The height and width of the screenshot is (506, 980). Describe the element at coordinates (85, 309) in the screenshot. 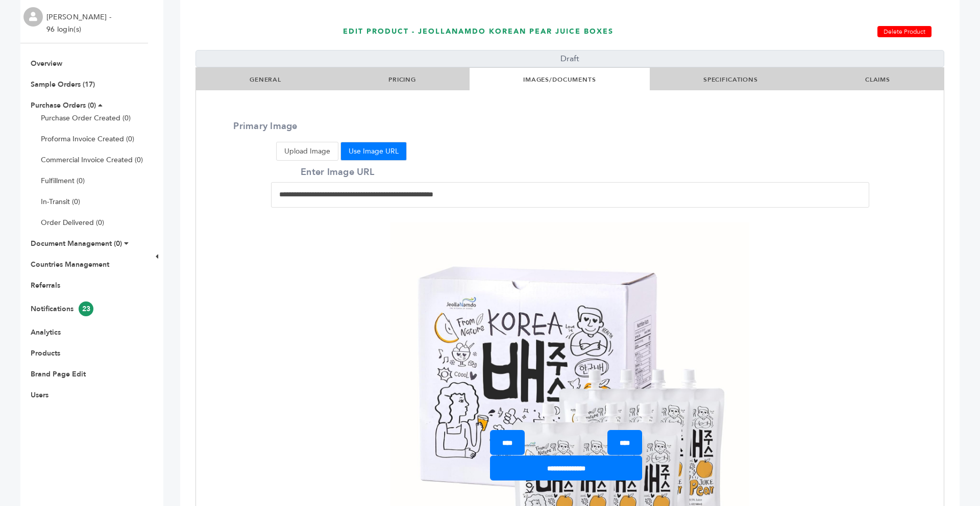

I see `span: 23` at that location.